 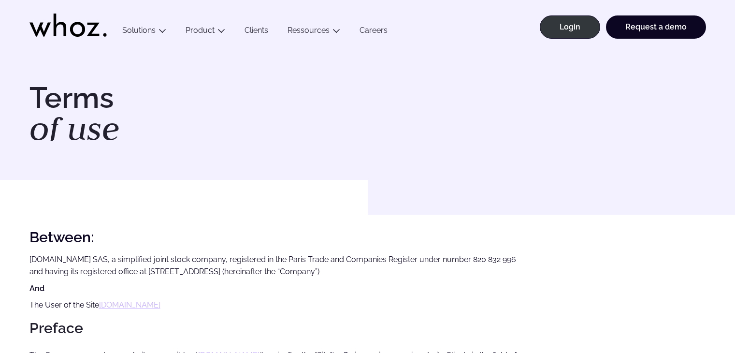 What do you see at coordinates (309, 30) in the screenshot?
I see `a: Ressources` at bounding box center [309, 30].